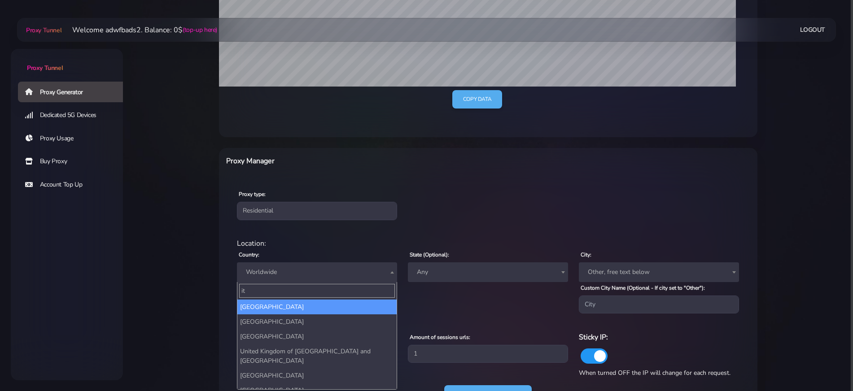 This screenshot has height=391, width=853. Describe the element at coordinates (655, 373) in the screenshot. I see `span: When turned OFF the IP will change for each request.` at that location.